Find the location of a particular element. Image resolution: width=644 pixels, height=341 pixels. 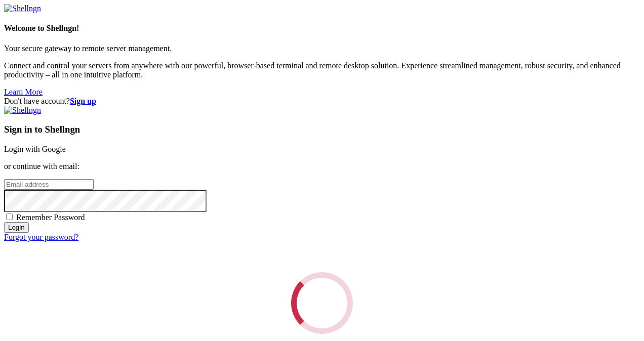

input: Email address is located at coordinates (48, 184).